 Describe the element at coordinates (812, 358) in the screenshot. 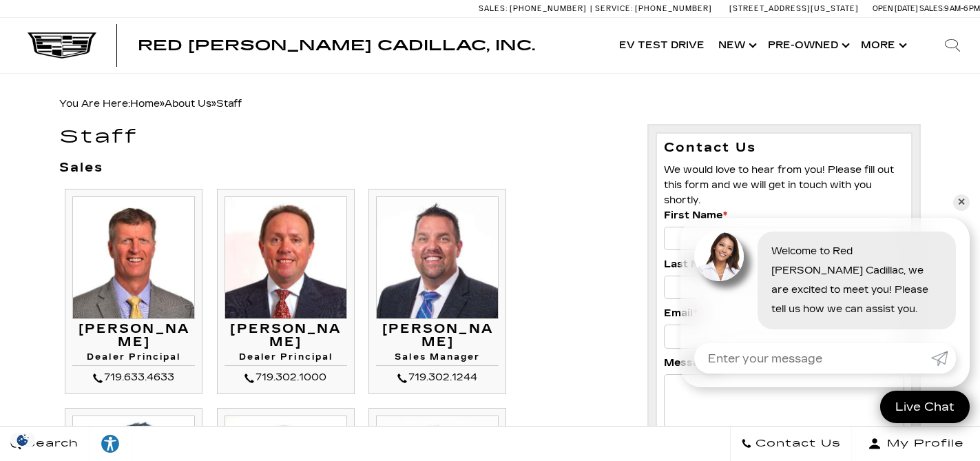

I see `input: Enter your message` at that location.